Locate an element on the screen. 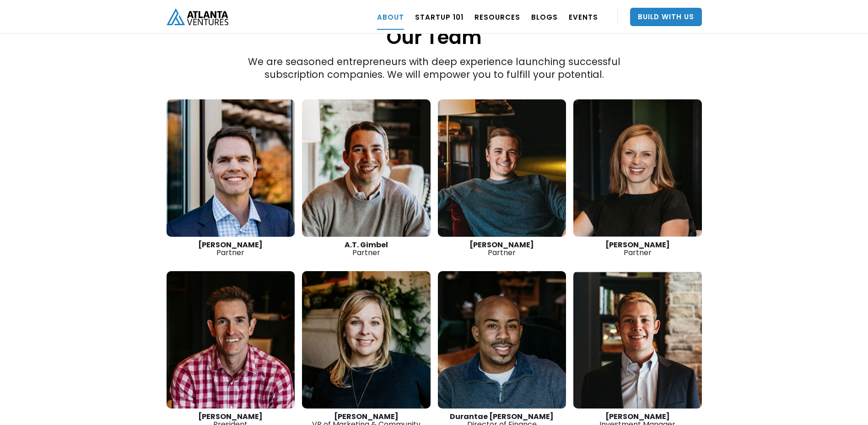 The height and width of the screenshot is (425, 868). a: ABOUT is located at coordinates (390, 17).